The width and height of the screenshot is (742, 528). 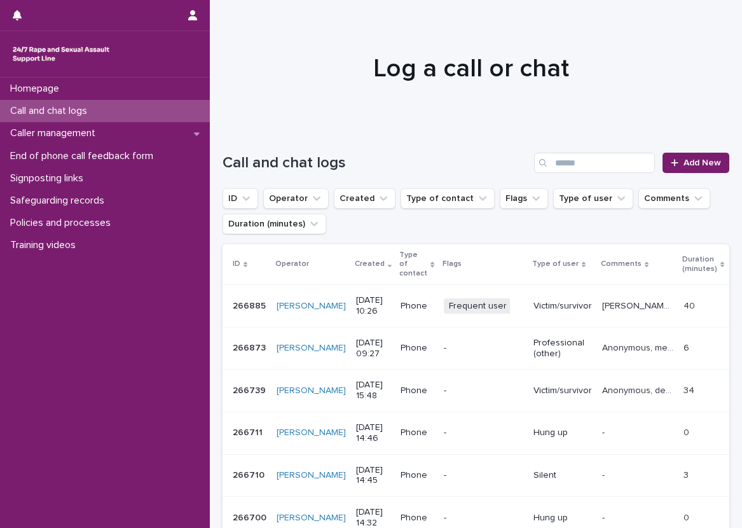 What do you see at coordinates (249, 431) in the screenshot?
I see `p: 266711` at bounding box center [249, 431].